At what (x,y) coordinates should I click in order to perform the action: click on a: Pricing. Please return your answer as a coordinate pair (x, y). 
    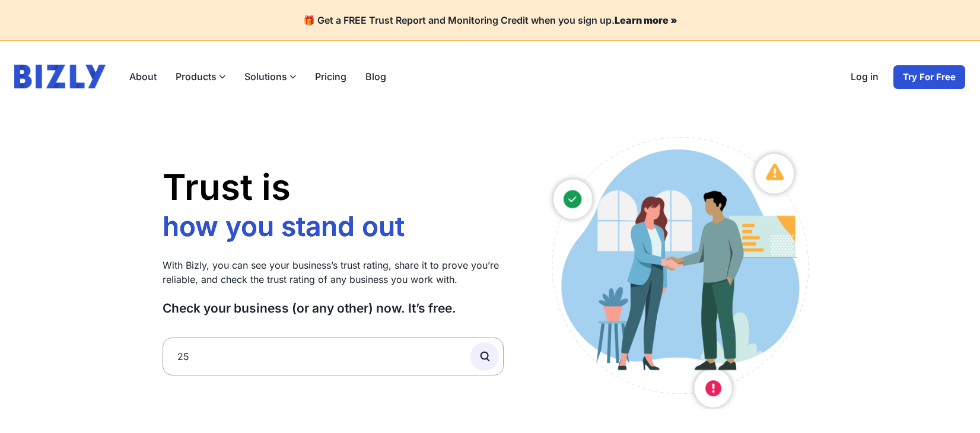
    Looking at the image, I should click on (330, 77).